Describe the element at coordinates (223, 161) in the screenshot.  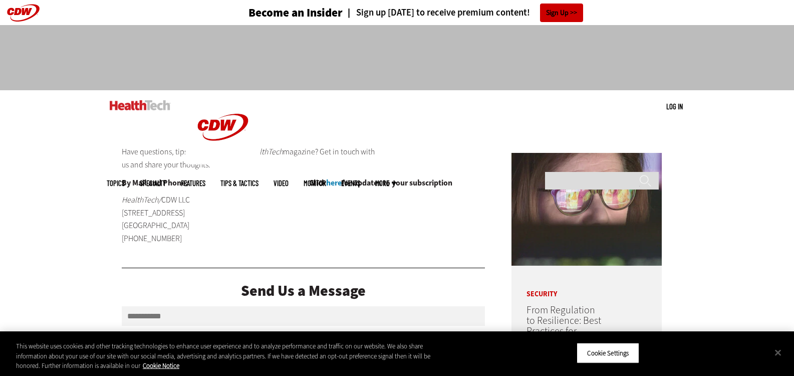
I see `a: CDW` at that location.